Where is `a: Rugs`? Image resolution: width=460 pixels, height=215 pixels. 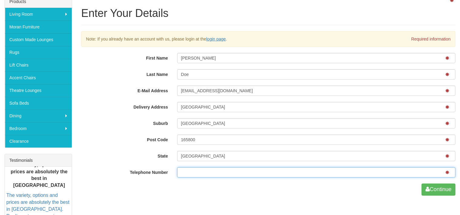
a: Rugs is located at coordinates (38, 52).